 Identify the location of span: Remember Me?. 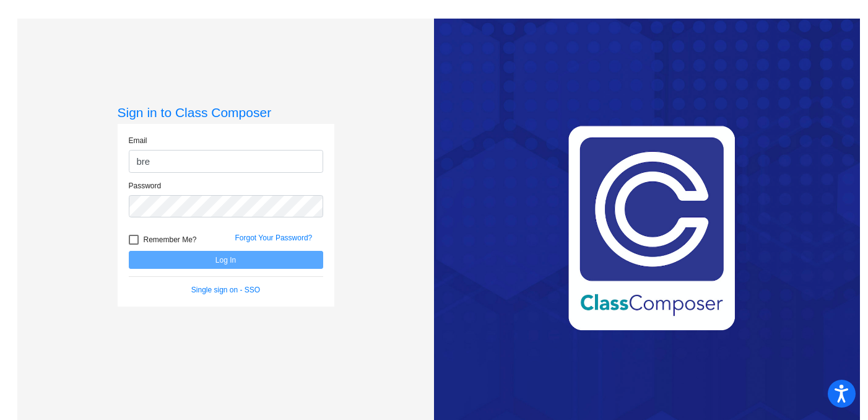
(170, 240).